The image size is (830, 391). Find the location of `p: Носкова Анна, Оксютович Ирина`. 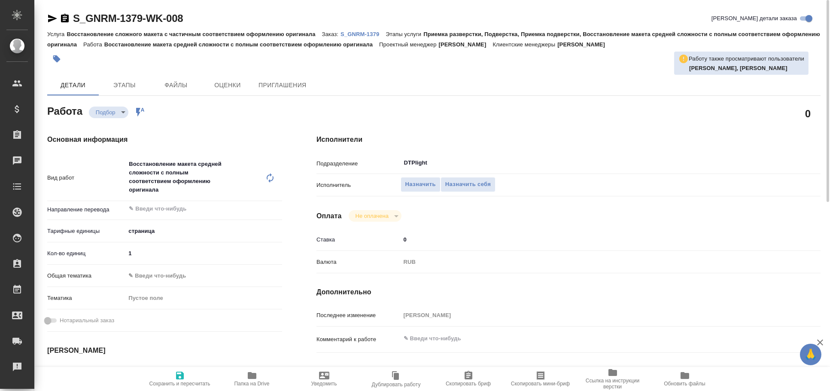

p: Носкова Анна, Оксютович Ирина is located at coordinates (746, 68).